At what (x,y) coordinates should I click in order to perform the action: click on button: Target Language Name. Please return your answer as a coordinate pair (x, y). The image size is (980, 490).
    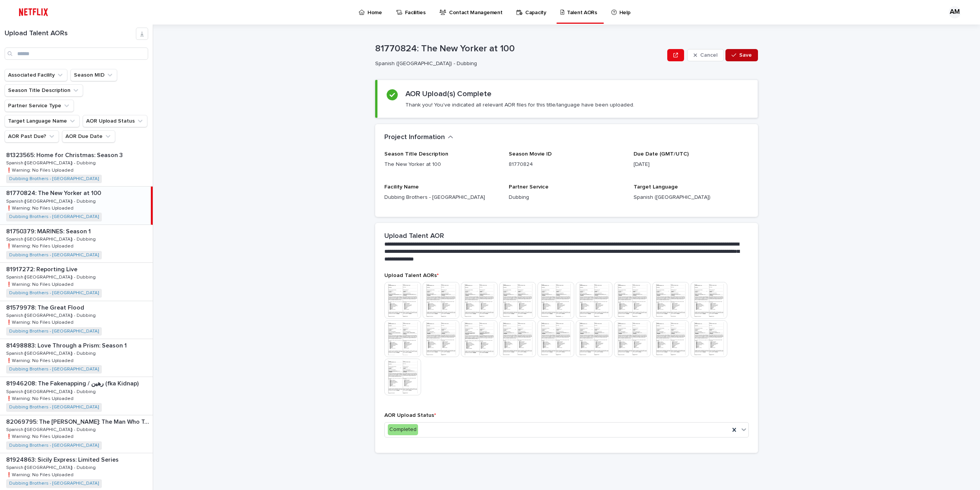
    Looking at the image, I should click on (42, 121).